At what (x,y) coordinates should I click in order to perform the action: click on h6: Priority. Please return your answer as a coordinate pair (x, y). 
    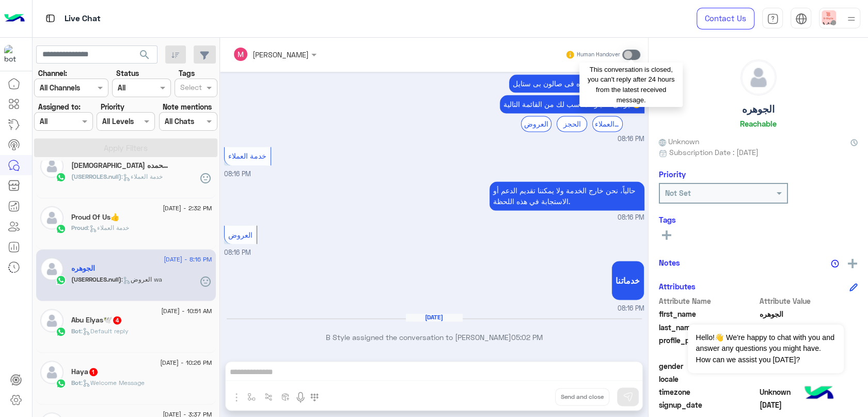
    Looking at the image, I should click on (673, 174).